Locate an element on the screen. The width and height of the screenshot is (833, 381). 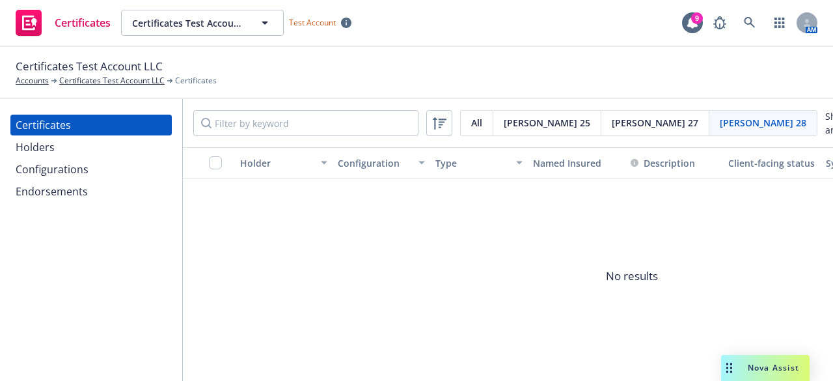
a: Configurations is located at coordinates (91, 169).